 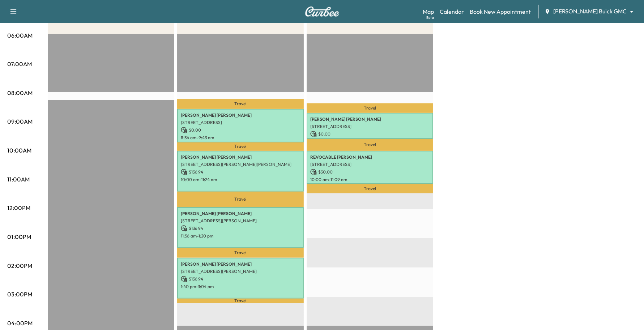 I want to click on p: 07:00AM, so click(x=20, y=64).